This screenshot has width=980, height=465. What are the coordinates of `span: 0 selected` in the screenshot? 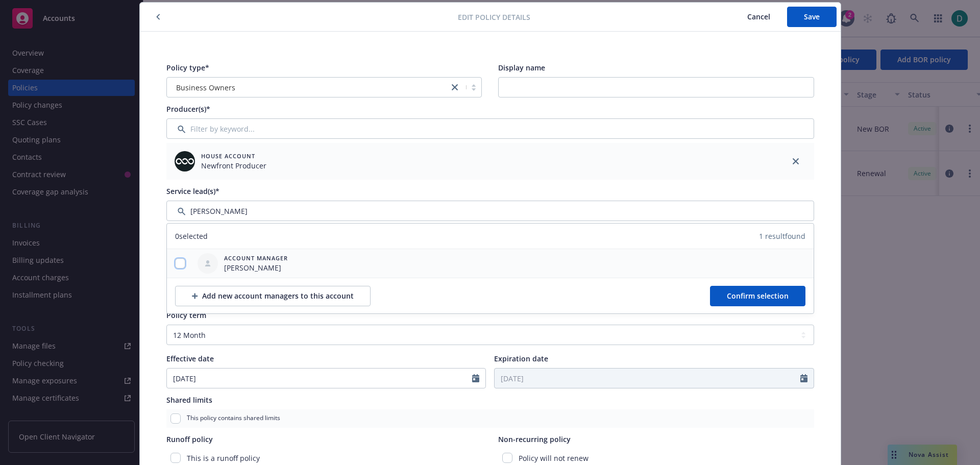 It's located at (191, 236).